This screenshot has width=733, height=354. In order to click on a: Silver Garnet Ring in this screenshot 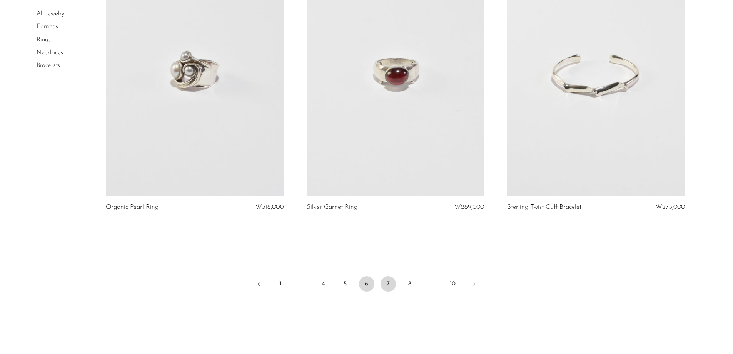, I will do `click(332, 207)`.